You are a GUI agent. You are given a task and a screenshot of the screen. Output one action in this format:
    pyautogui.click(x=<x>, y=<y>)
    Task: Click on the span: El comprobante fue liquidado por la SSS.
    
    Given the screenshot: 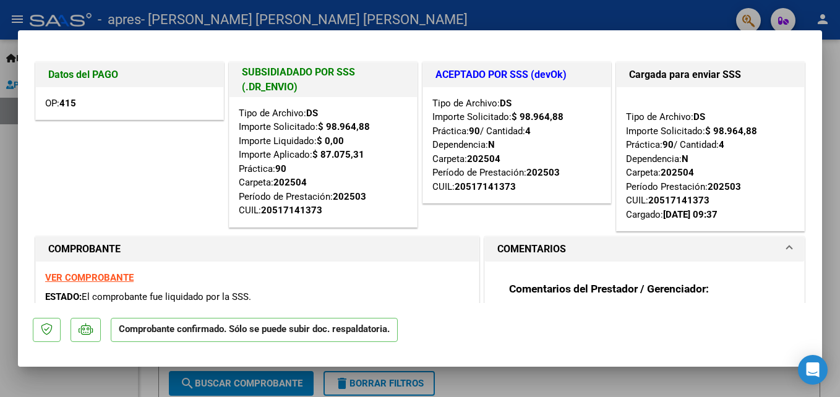 What is the action you would take?
    pyautogui.click(x=166, y=297)
    